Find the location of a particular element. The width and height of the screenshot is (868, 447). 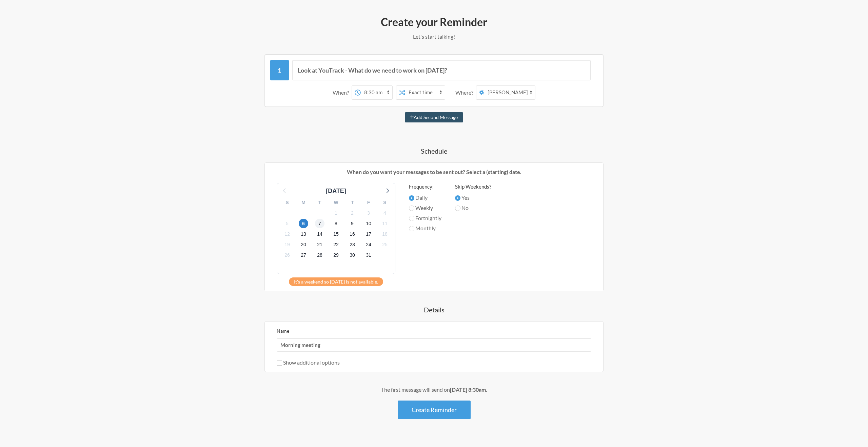

span: Saturday, November 8, 2025 is located at coordinates (335, 223).